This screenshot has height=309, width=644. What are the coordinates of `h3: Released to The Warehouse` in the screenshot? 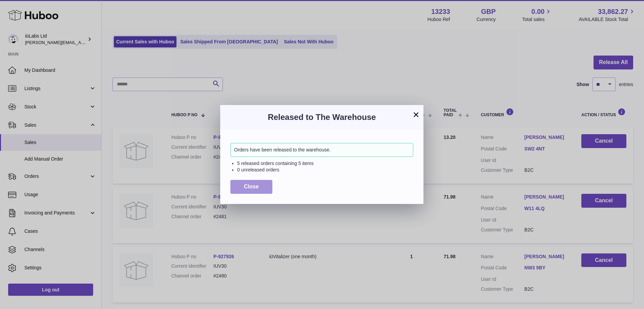 It's located at (322, 117).